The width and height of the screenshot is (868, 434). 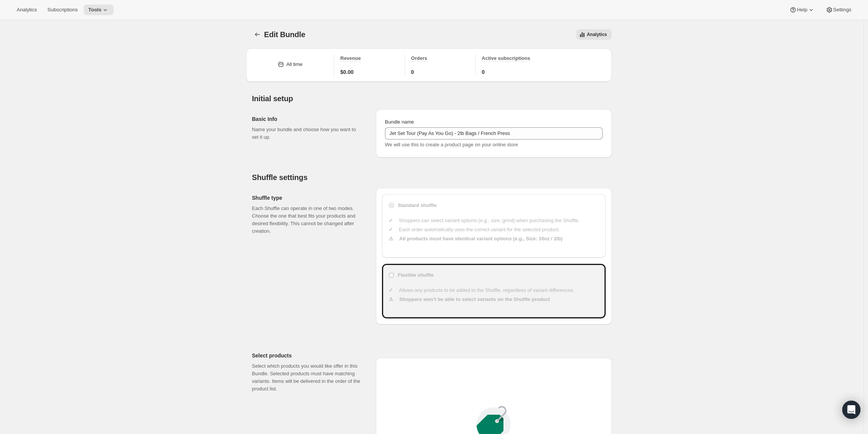 I want to click on h2: Basic Info, so click(x=308, y=119).